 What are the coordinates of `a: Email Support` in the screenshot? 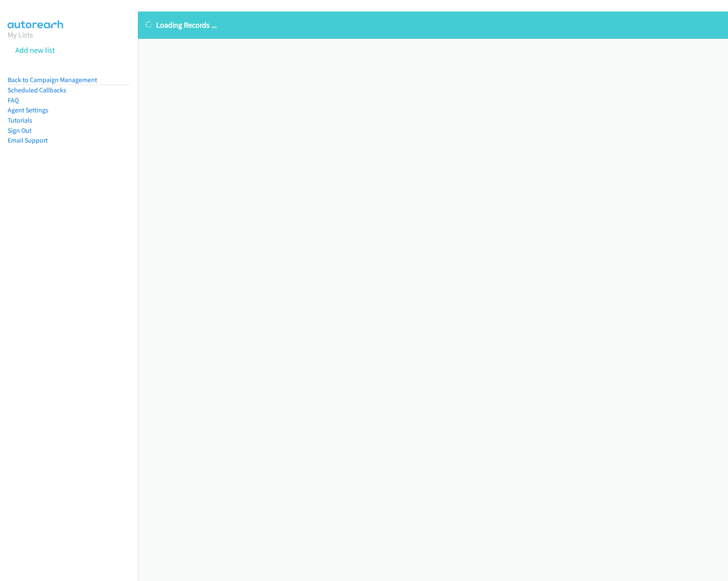 It's located at (28, 140).